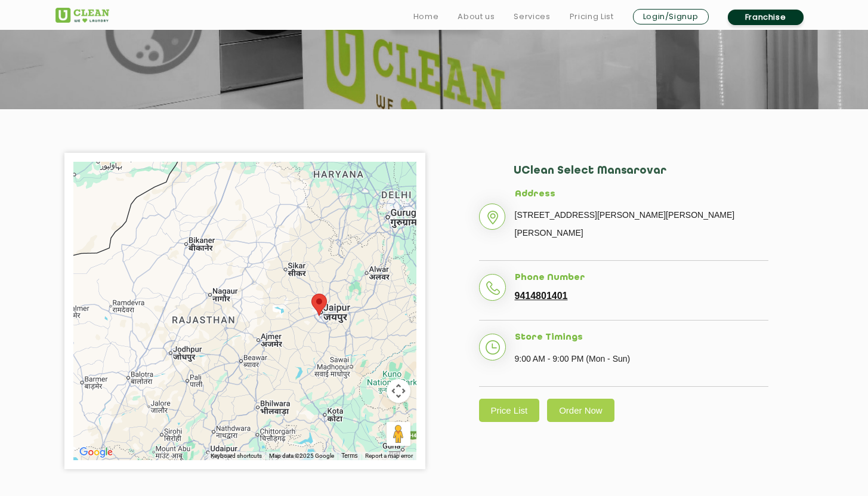 This screenshot has height=496, width=868. What do you see at coordinates (96, 452) in the screenshot?
I see `a: Open this area in Google Maps (opens a new window)` at bounding box center [96, 452].